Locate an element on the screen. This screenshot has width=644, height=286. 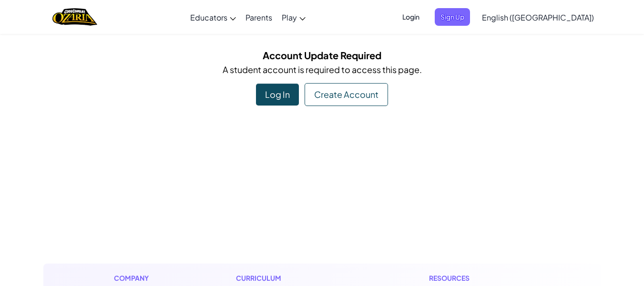
span: Sign Up is located at coordinates (452, 17).